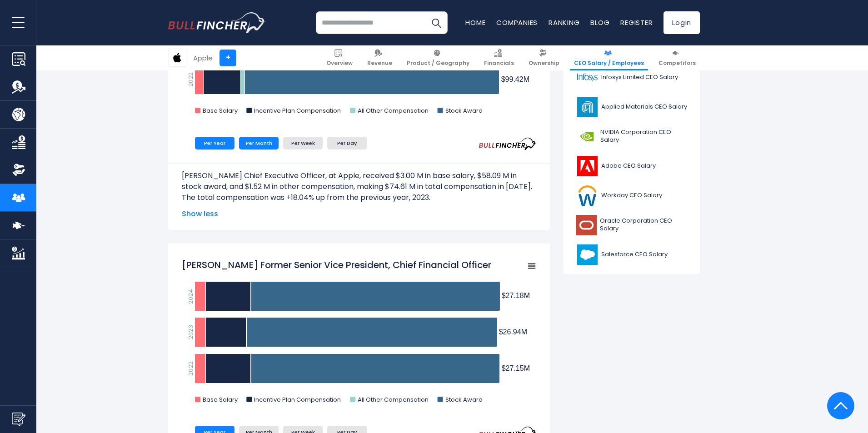 Image resolution: width=868 pixels, height=433 pixels. What do you see at coordinates (513, 332) in the screenshot?
I see `tspan: $26.94M` at bounding box center [513, 332].